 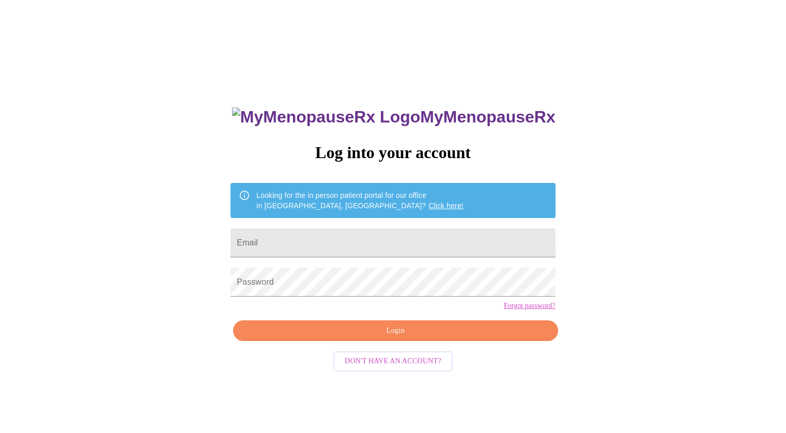 What do you see at coordinates (396, 331) in the screenshot?
I see `button: Login` at bounding box center [396, 331].